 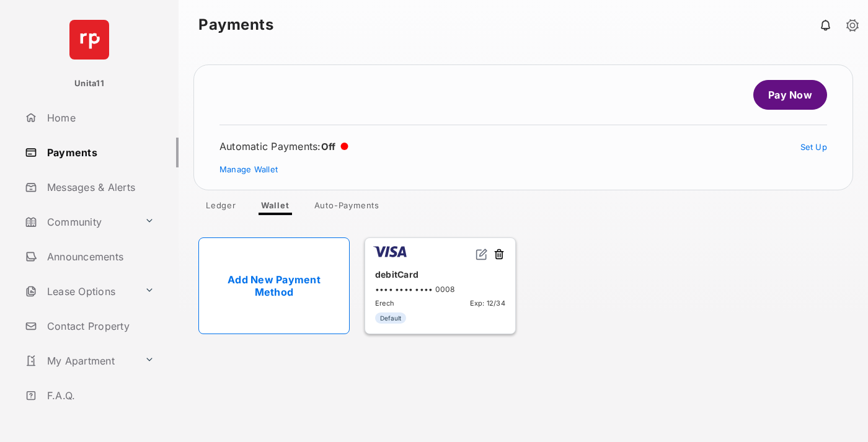 What do you see at coordinates (99, 257) in the screenshot?
I see `a: Announcements` at bounding box center [99, 257].